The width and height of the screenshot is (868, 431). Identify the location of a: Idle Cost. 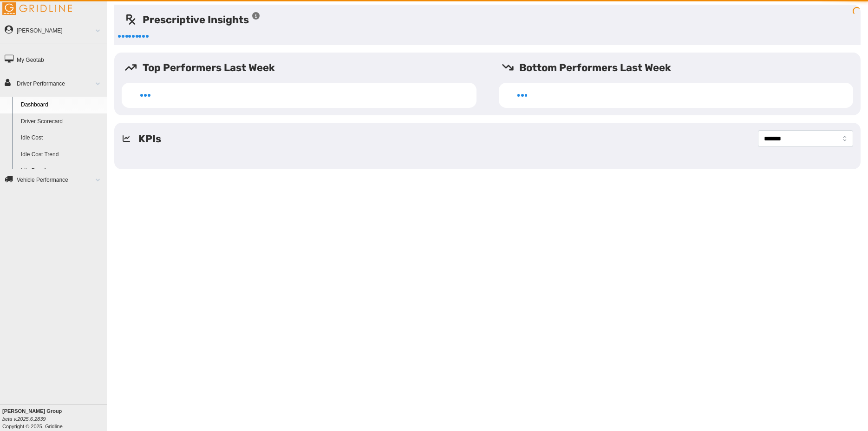
(61, 138).